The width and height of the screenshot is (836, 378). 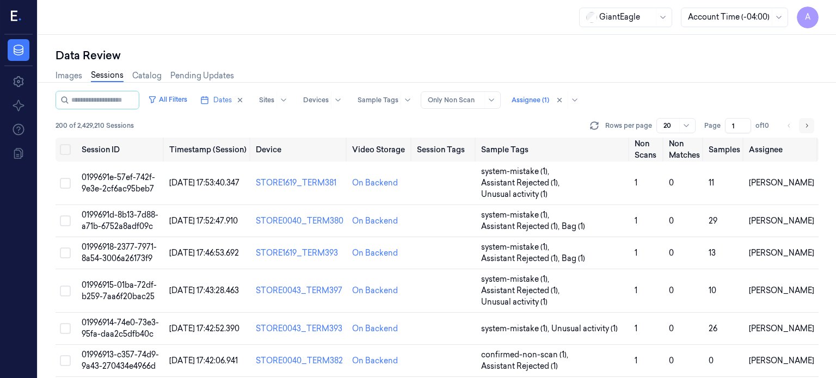 I want to click on th: Samples, so click(x=725, y=150).